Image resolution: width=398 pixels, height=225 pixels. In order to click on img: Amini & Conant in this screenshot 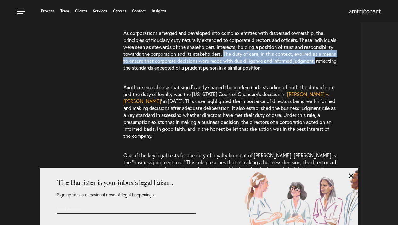, I will do `click(364, 11)`.